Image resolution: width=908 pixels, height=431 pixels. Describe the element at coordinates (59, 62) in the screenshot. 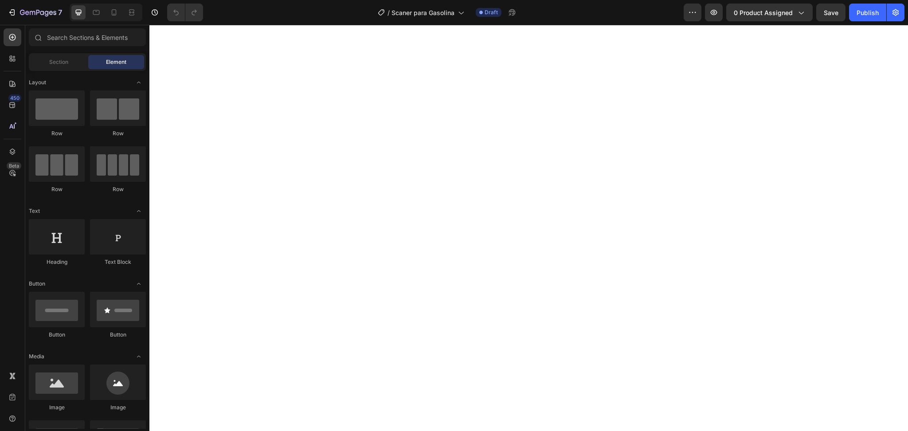

I see `span: Section` at that location.